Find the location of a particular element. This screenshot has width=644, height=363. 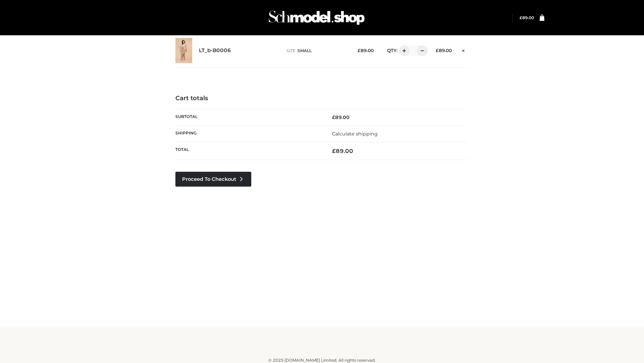

a: LT_b-B0006 is located at coordinates (215, 51).